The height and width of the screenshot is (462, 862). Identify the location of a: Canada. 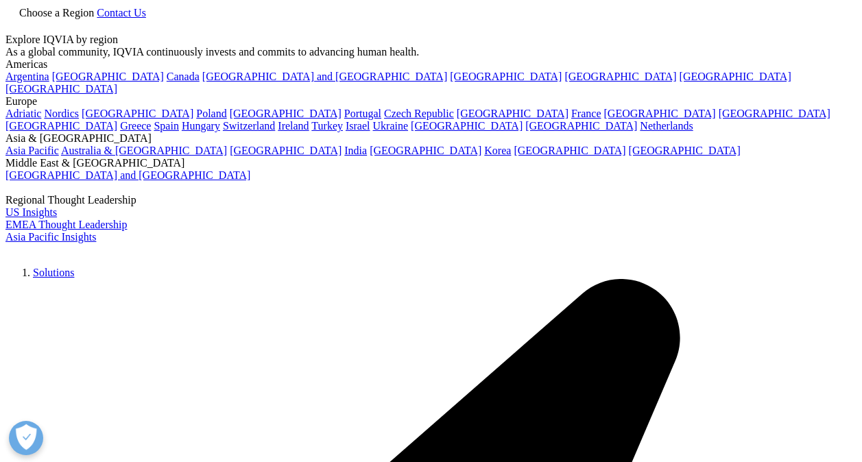
(183, 76).